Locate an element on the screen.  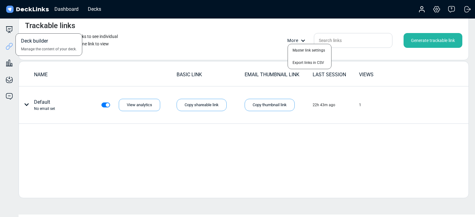
a: Export links in CSV is located at coordinates (310, 63).